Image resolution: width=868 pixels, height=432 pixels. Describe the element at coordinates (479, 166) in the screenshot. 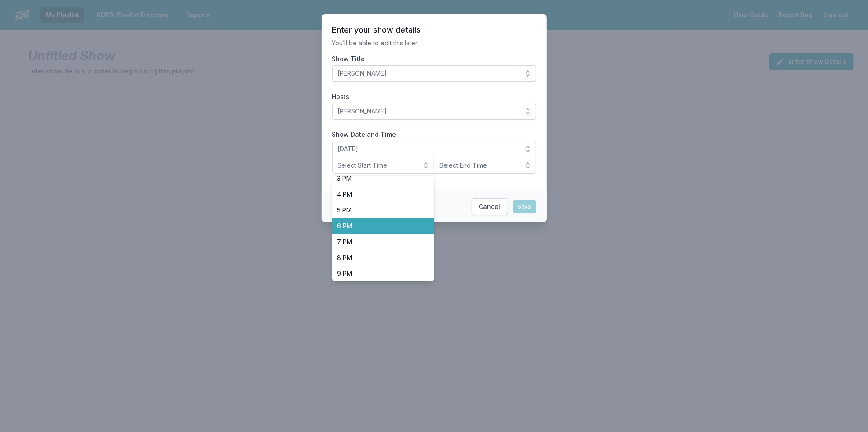

I see `span: Select End Time` at that location.